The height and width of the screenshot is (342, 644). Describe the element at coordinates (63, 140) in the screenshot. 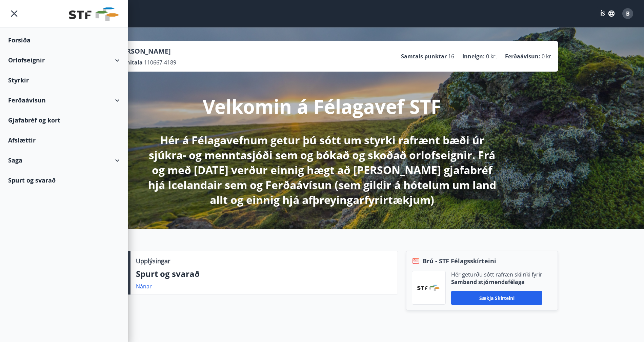

I see `div: Afslættir` at that location.